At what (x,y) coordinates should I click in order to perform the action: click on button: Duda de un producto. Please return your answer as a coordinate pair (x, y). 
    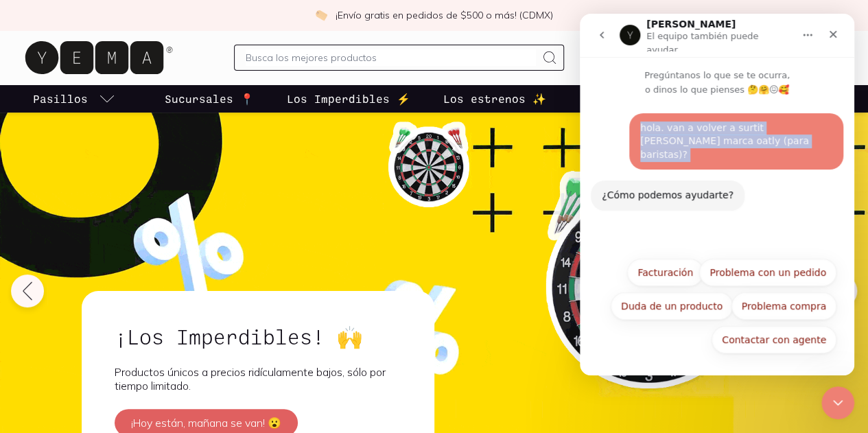
    Looking at the image, I should click on (92, 293).